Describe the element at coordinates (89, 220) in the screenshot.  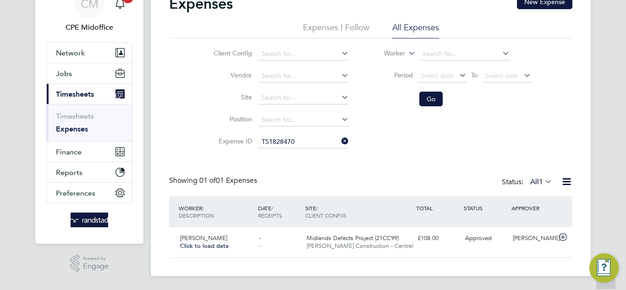
I see `a: Go to home page` at that location.